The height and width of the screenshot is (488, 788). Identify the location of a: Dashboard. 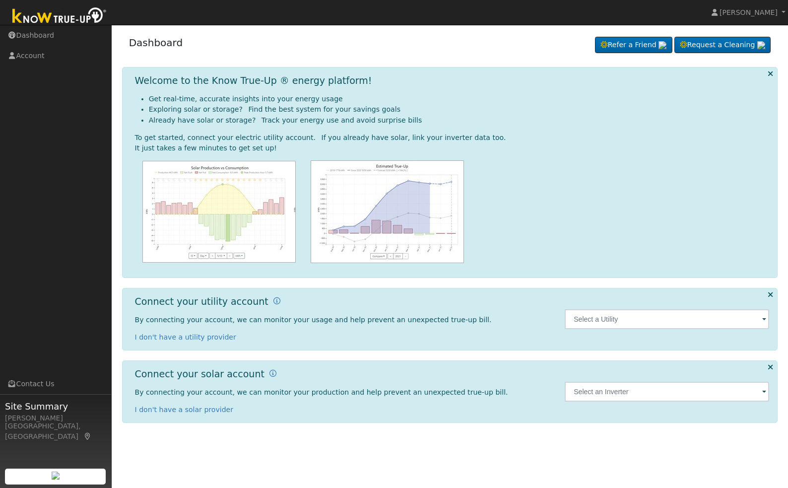
(156, 43).